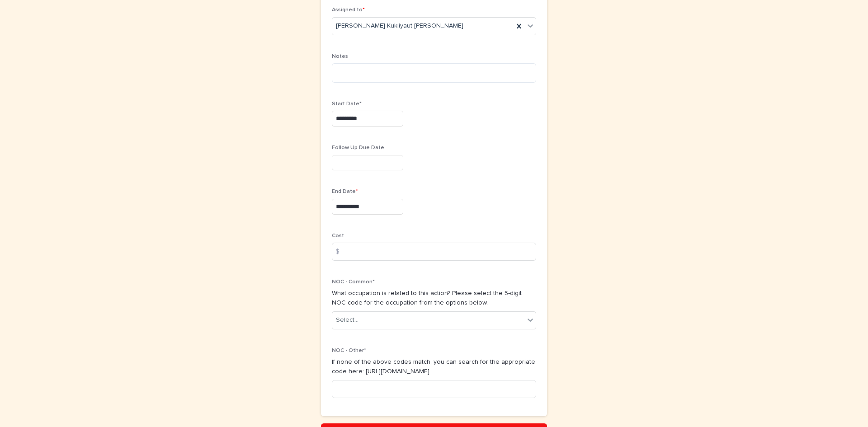 Image resolution: width=868 pixels, height=427 pixels. What do you see at coordinates (347, 104) in the screenshot?
I see `span: Start Date*` at bounding box center [347, 104].